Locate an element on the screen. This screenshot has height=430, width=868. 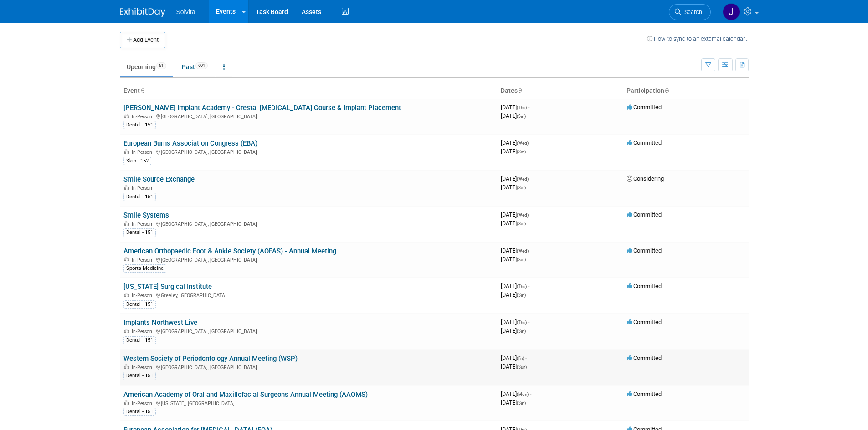
span: 61 is located at coordinates (162, 65).